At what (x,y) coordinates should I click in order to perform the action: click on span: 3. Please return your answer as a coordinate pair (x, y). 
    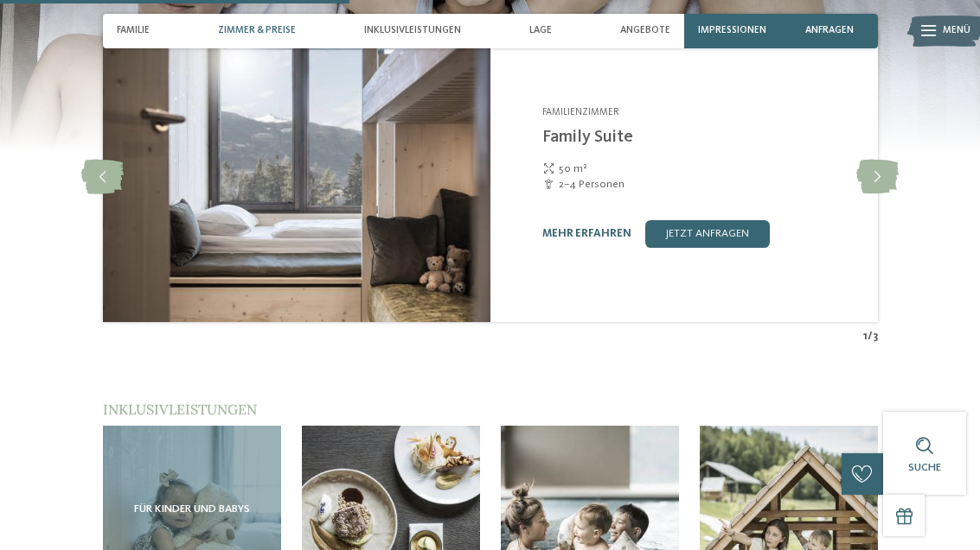
    Looking at the image, I should click on (875, 337).